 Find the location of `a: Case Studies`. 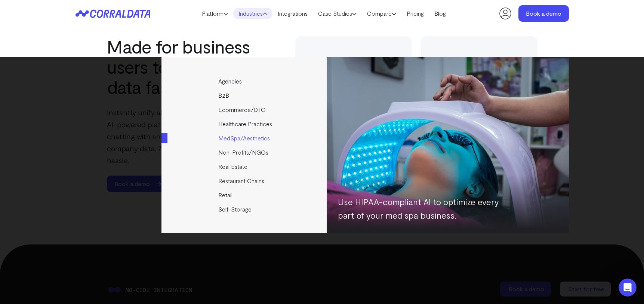

a: Case Studies is located at coordinates (337, 13).